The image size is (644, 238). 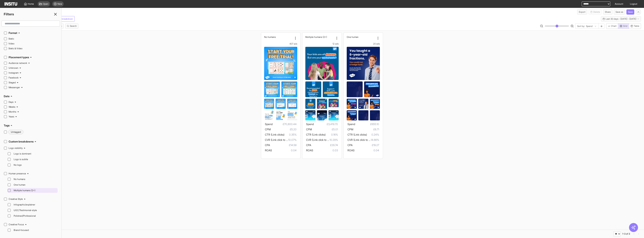 I want to click on h2: Human presence, so click(x=17, y=174).